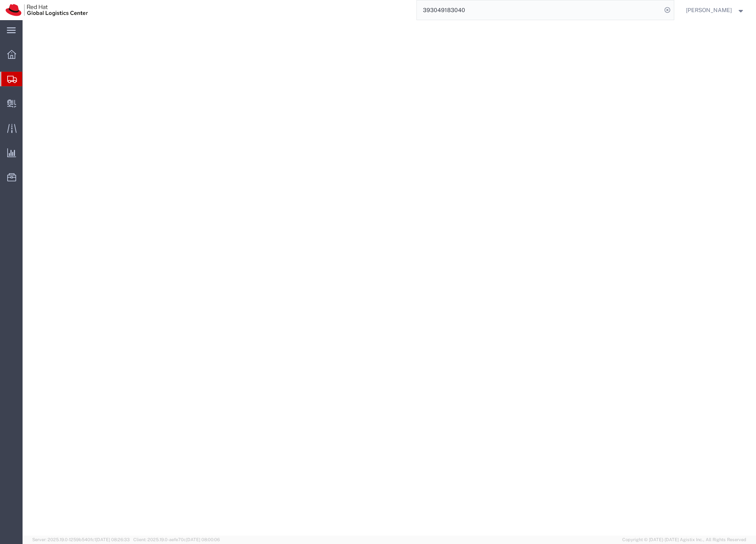 This screenshot has height=544, width=756. What do you see at coordinates (539, 10) in the screenshot?
I see `input: Search for shipment number, reference number` at bounding box center [539, 10].